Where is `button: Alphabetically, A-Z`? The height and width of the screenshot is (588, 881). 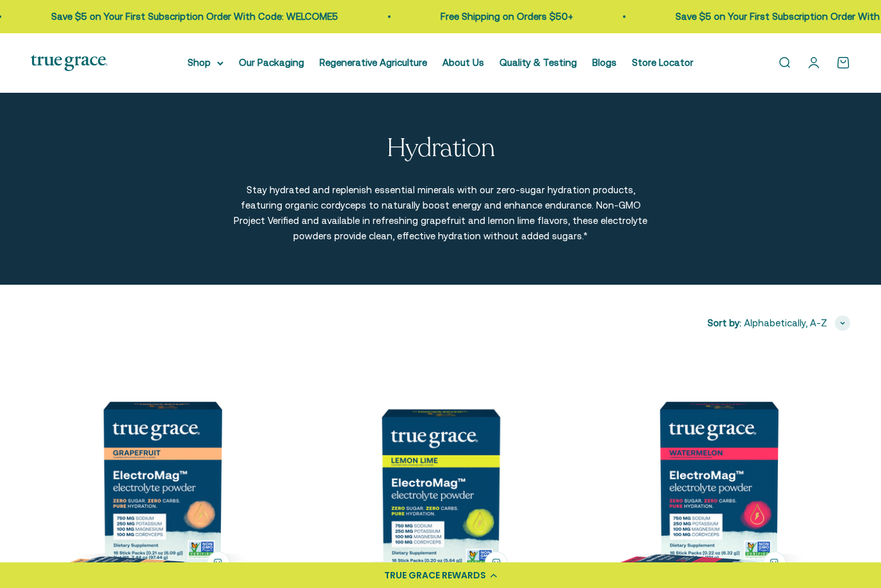
button: Alphabetically, A-Z is located at coordinates (797, 323).